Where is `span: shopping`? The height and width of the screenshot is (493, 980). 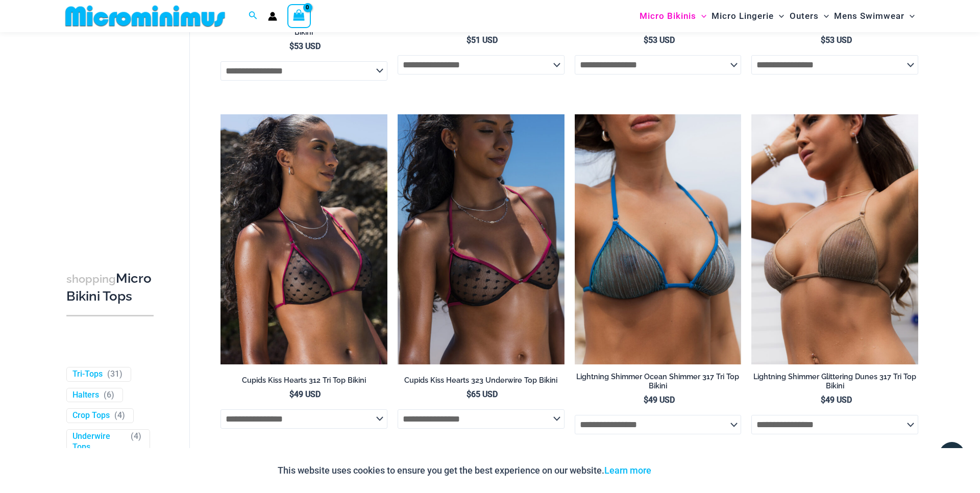
span: shopping is located at coordinates (91, 278).